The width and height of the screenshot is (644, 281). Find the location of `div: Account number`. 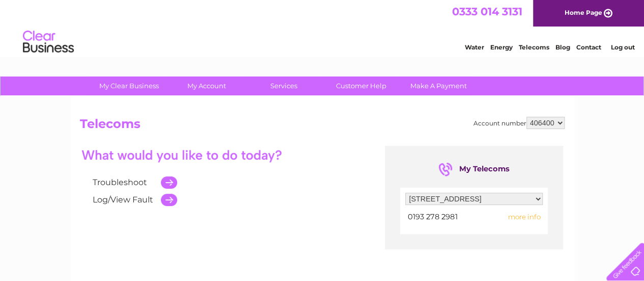

div: Account number is located at coordinates (518, 123).